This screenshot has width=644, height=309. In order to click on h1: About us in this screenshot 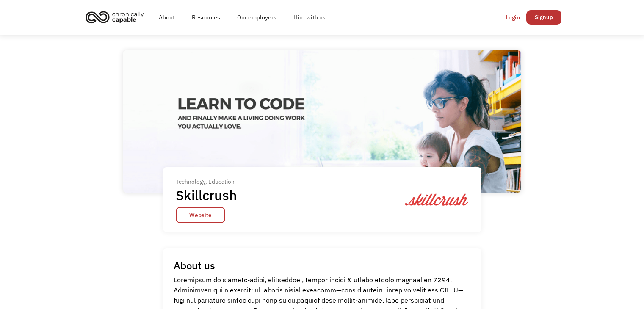, I will do `click(194, 266)`.